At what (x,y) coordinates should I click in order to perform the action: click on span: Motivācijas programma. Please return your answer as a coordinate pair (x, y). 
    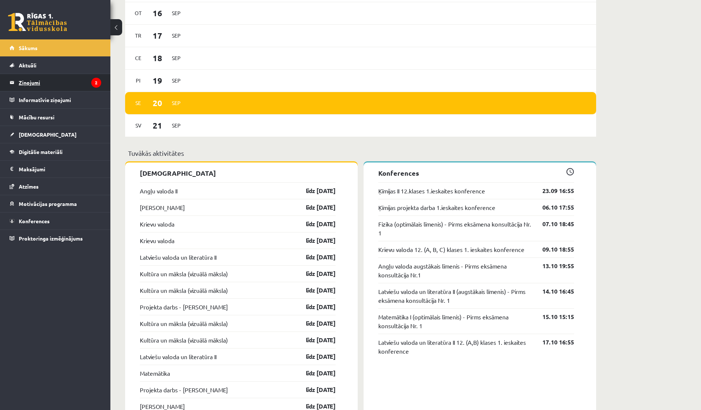
    Looking at the image, I should click on (48, 204).